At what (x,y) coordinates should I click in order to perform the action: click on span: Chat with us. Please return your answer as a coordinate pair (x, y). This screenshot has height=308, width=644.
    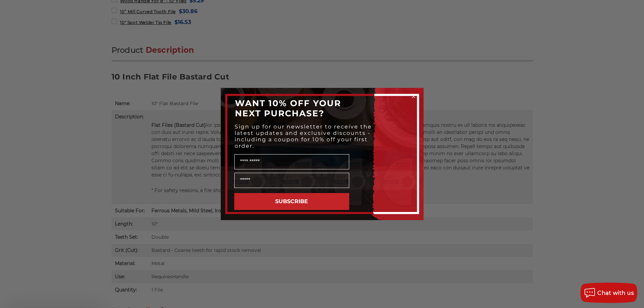
    Looking at the image, I should click on (615, 293).